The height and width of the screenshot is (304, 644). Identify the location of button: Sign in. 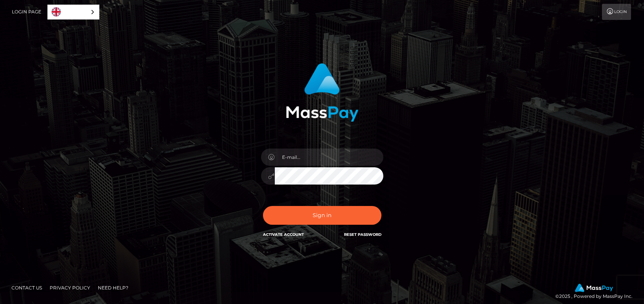
(322, 215).